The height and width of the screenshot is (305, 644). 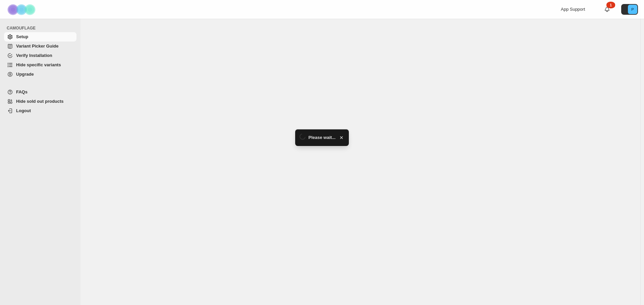 I want to click on span: App Support, so click(x=573, y=9).